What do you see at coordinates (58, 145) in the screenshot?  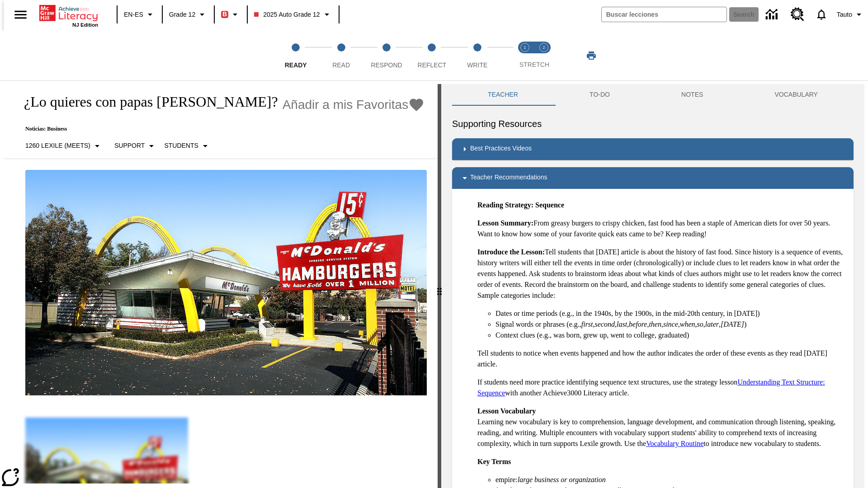 I see `p: 1260 Lexile (Meets)` at bounding box center [58, 145].